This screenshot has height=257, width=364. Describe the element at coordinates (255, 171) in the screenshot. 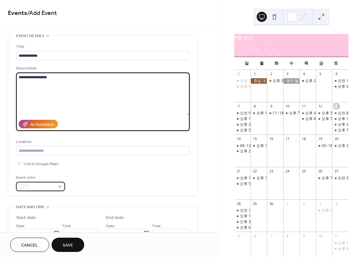

I see `div: 22` at that location.